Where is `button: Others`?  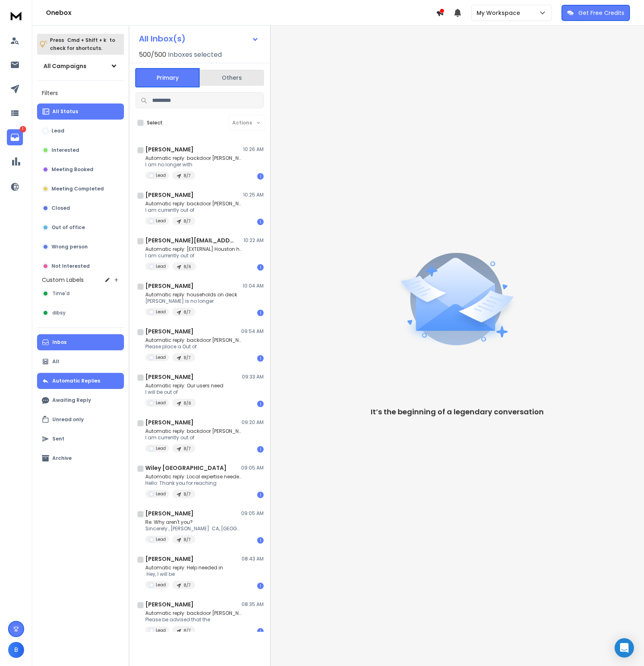 button: Others is located at coordinates (232, 78).